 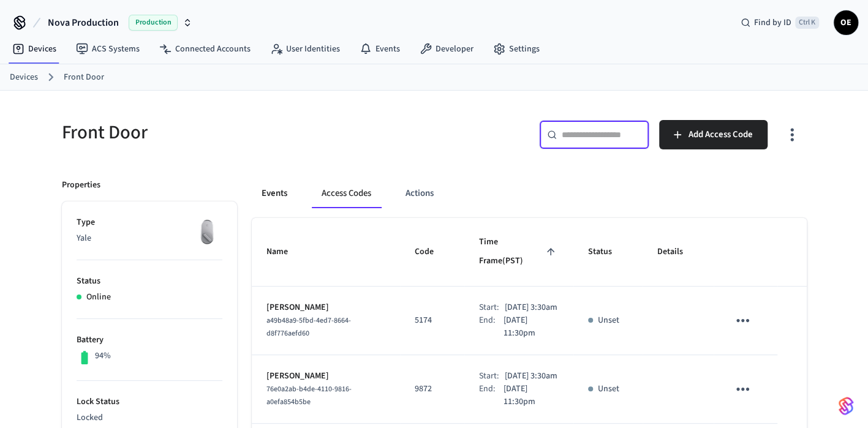 What do you see at coordinates (517, 49) in the screenshot?
I see `a: Settings` at bounding box center [517, 49].